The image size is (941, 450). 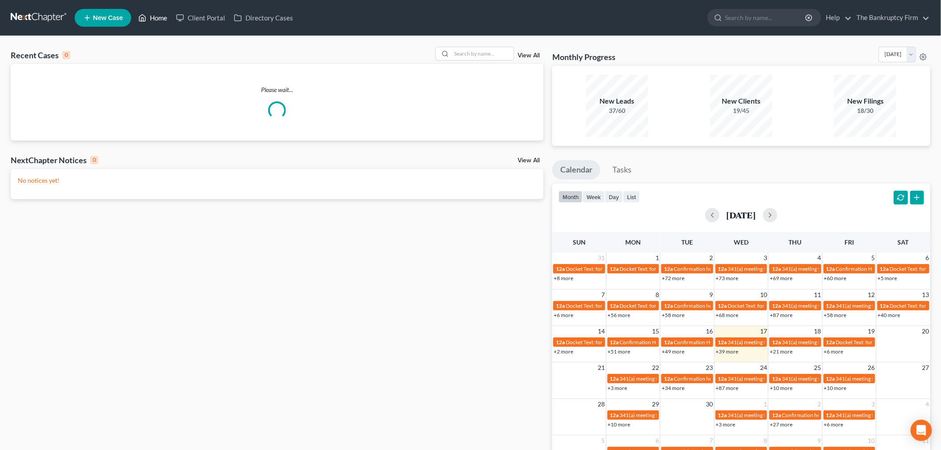 I want to click on div: 19/45, so click(x=741, y=111).